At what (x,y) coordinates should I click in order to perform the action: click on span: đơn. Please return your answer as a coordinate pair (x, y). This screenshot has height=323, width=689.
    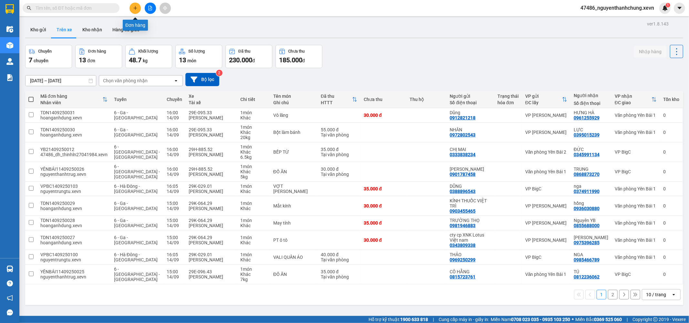
    Looking at the image, I should click on (91, 61).